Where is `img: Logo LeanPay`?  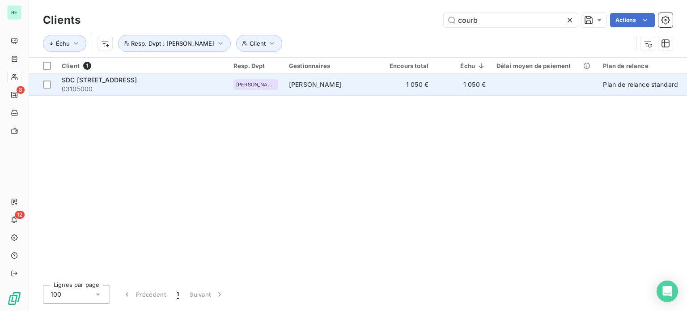
img: Logo LeanPay is located at coordinates (14, 299).